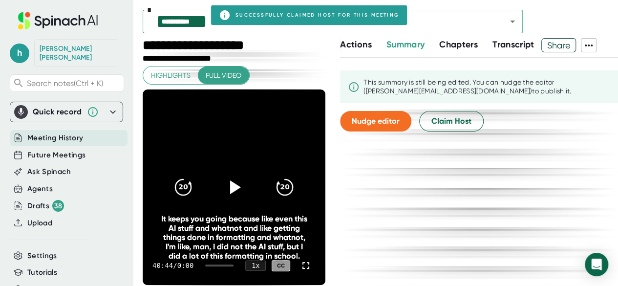  I want to click on span: Transcript, so click(514, 44).